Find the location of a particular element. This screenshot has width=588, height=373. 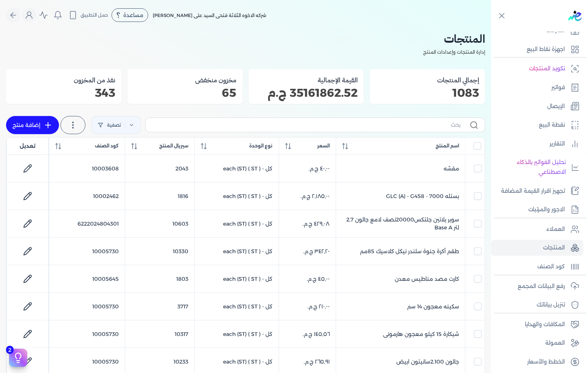

p: اجهزة نقاط البيع is located at coordinates (546, 49).